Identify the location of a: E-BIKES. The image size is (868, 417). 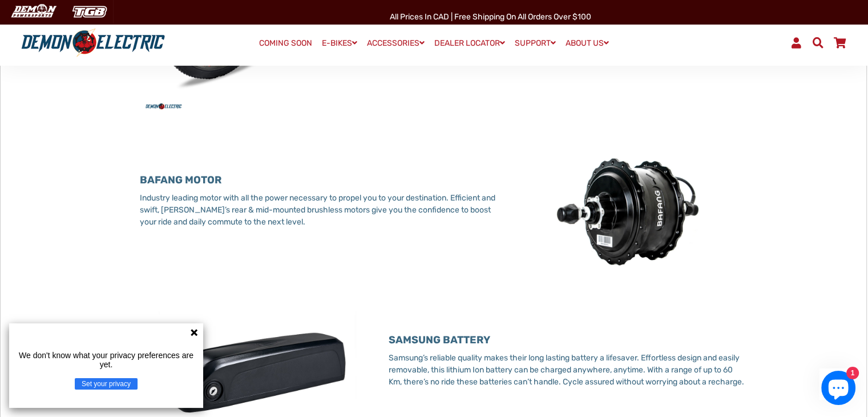
(340, 43).